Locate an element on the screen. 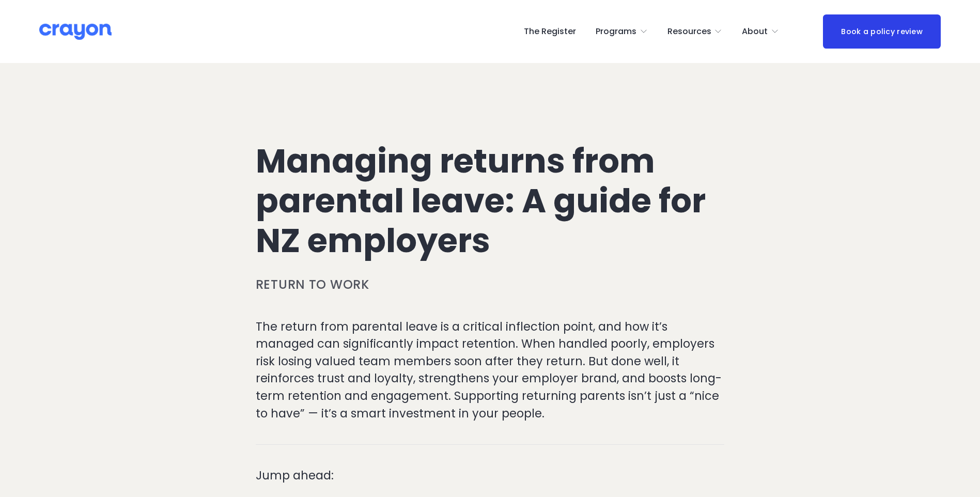  img: Crayon is located at coordinates (75, 32).